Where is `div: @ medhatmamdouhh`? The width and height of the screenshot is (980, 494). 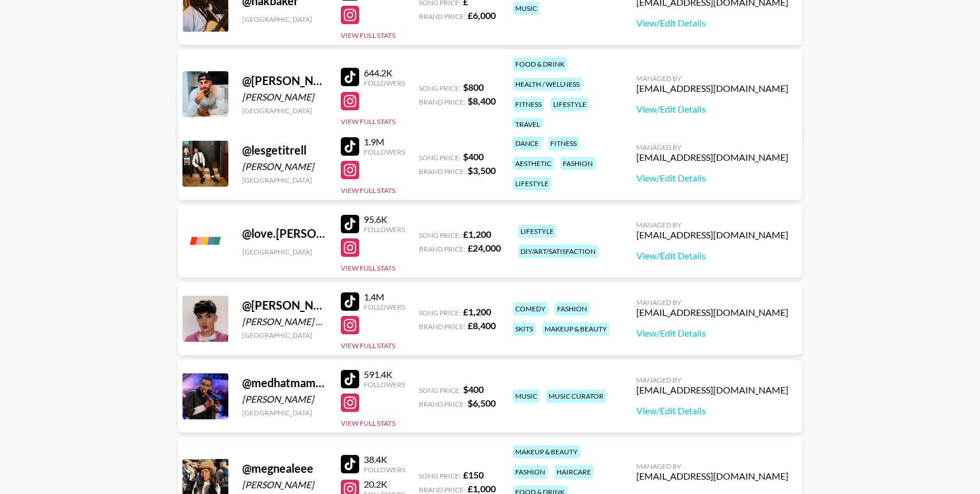 div: @ medhatmamdouhh is located at coordinates (284, 382).